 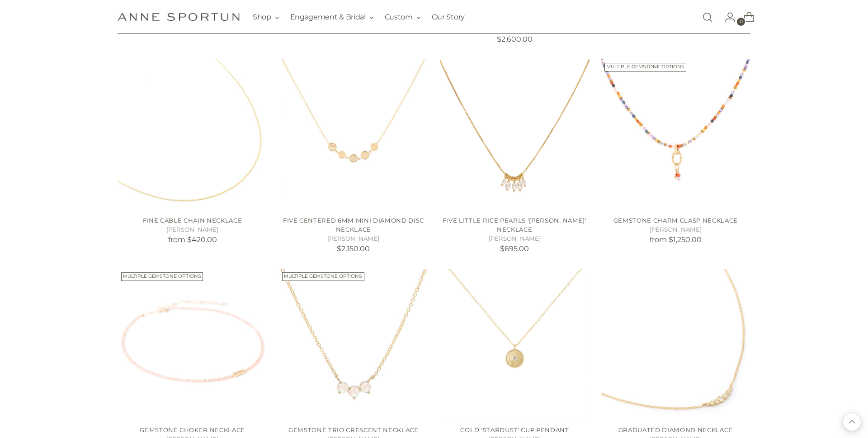 I want to click on button: Shop, so click(x=266, y=17).